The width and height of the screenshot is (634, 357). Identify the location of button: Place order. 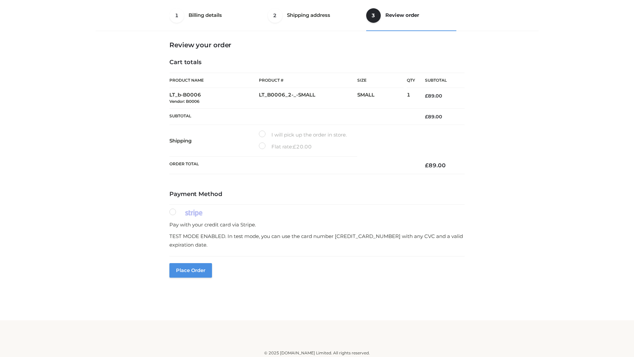
(190, 270).